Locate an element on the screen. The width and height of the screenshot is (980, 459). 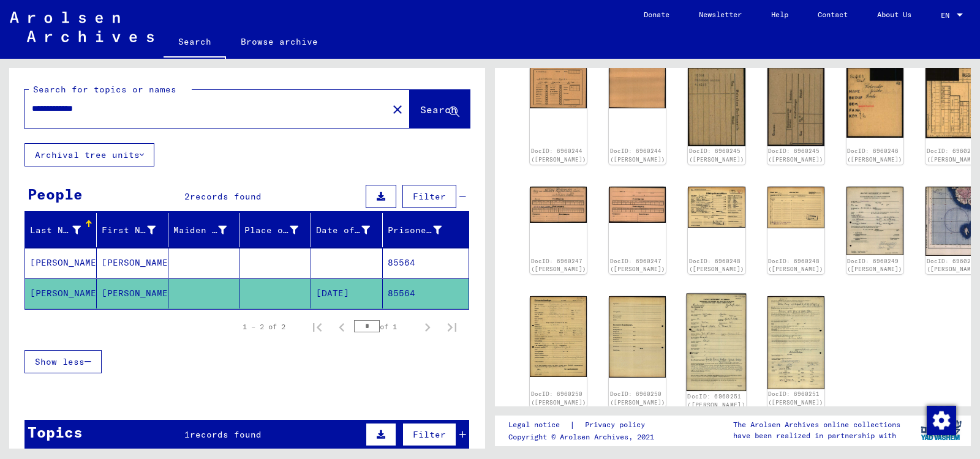
div: 1 – 2 of 2 is located at coordinates (264, 327).